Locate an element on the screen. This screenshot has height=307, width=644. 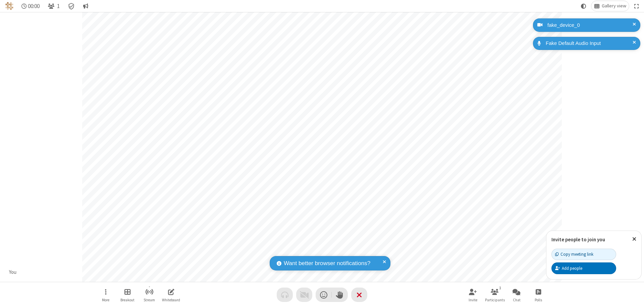
label: Invite people to join you is located at coordinates (578, 240).